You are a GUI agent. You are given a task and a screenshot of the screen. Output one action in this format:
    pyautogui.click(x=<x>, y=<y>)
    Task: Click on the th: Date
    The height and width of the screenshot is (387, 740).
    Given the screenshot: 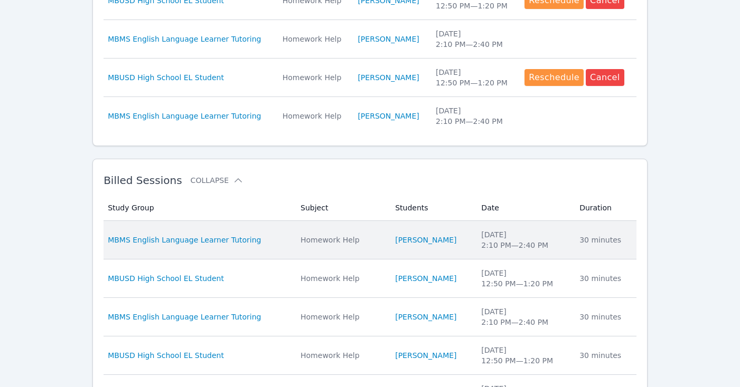 What is the action you would take?
    pyautogui.click(x=524, y=208)
    